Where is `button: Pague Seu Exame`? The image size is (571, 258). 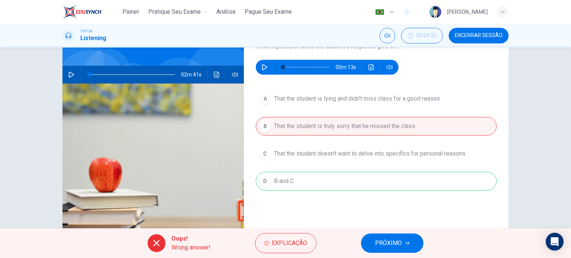 button: Pague Seu Exame is located at coordinates (268, 12).